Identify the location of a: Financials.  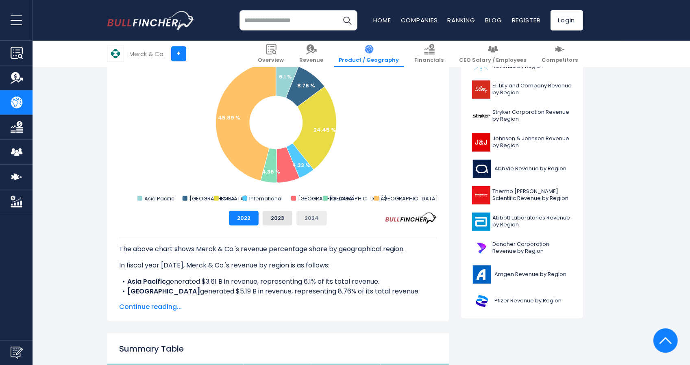
(430, 54).